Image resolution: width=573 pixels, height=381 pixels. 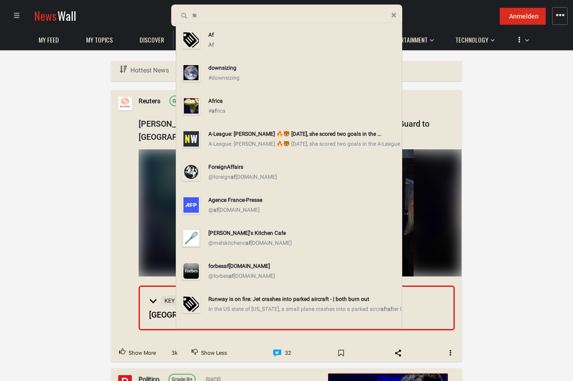 I want to click on span: News, so click(x=45, y=15).